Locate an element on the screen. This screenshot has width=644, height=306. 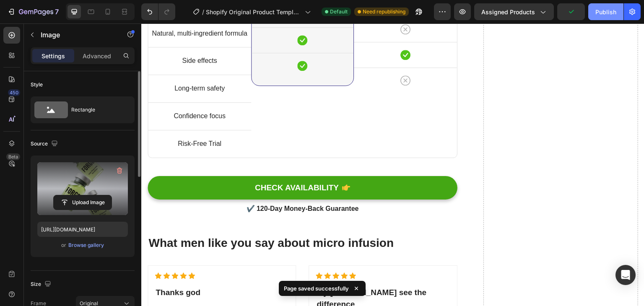
a: CHECK AVAILABILITY is located at coordinates (161, 164).